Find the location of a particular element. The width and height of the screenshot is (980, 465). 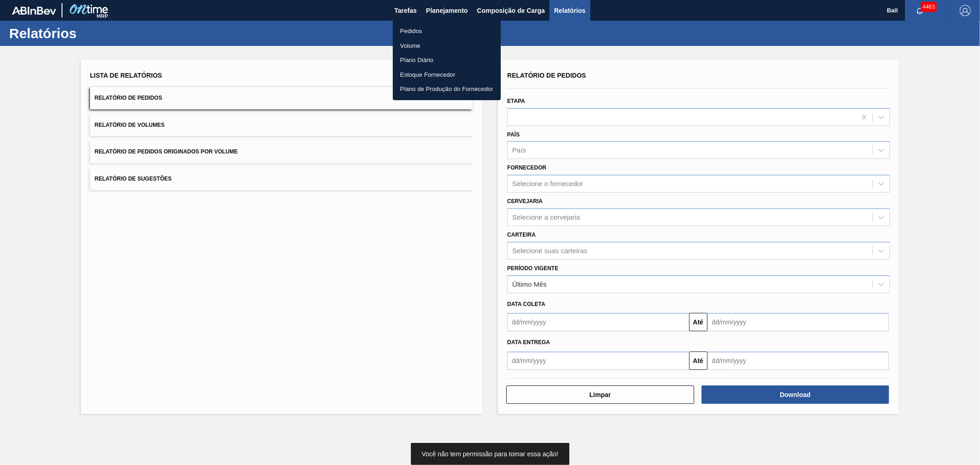

a: Volume is located at coordinates (446, 46).